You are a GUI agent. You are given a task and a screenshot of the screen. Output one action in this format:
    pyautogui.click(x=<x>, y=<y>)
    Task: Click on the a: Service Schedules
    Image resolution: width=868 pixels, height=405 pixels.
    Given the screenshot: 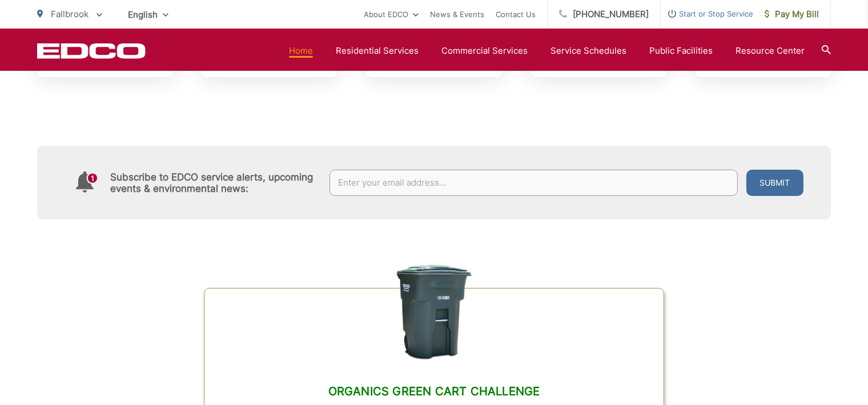 What is the action you would take?
    pyautogui.click(x=588, y=51)
    